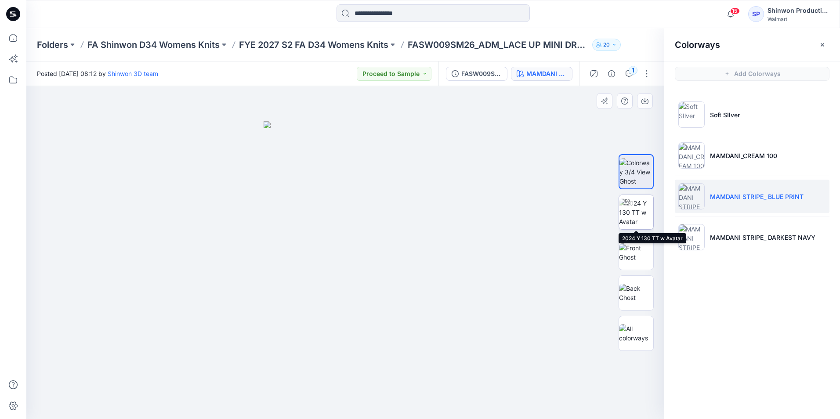 Image resolution: width=840 pixels, height=419 pixels. Describe the element at coordinates (629, 74) in the screenshot. I see `button: 1` at that location.